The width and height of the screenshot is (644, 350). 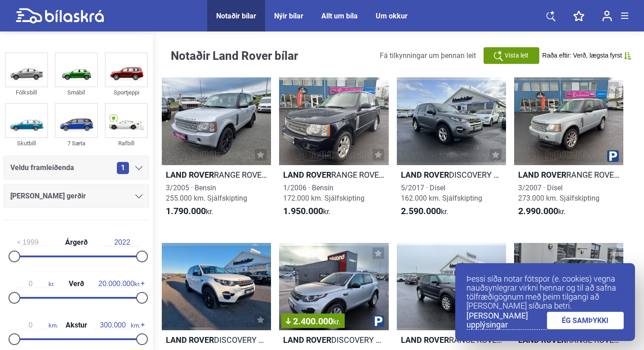 What do you see at coordinates (334, 151) in the screenshot?
I see `a: Land RoverRANGE ROVER VOGUE HSE V8 SUPERCHARGED1/2006 · Bensín172.000 km. Sjálfskipting1.950.000kr.` at bounding box center [334, 151].